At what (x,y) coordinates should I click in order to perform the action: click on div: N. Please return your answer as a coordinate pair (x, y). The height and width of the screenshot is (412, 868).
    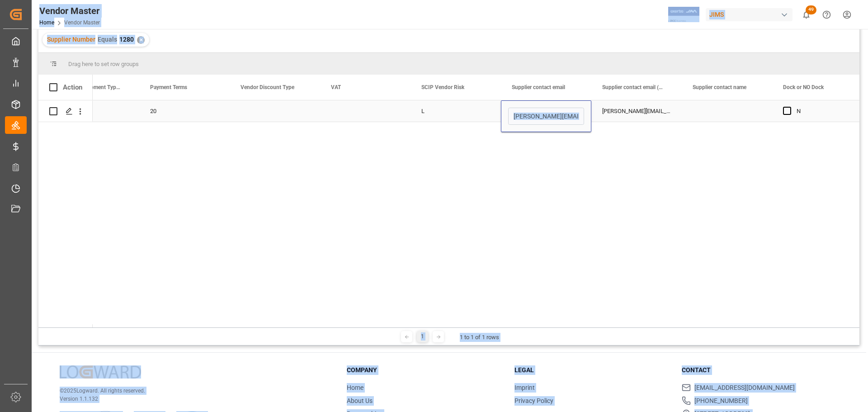
    Looking at the image, I should click on (824, 111).